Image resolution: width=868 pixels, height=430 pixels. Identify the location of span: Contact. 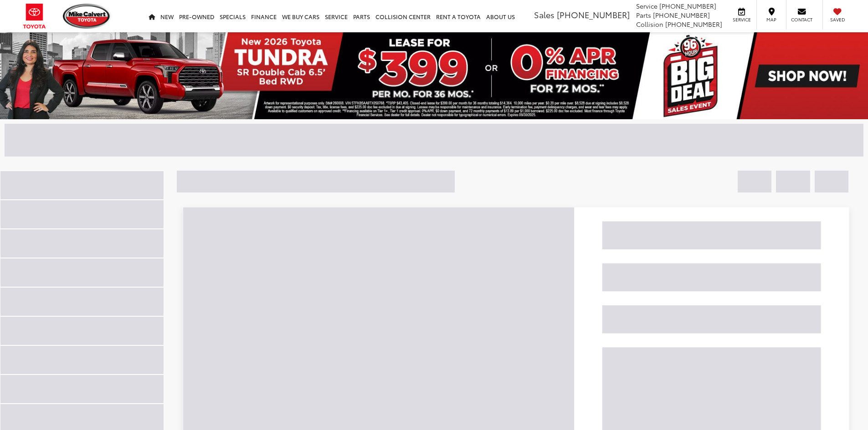
(801, 20).